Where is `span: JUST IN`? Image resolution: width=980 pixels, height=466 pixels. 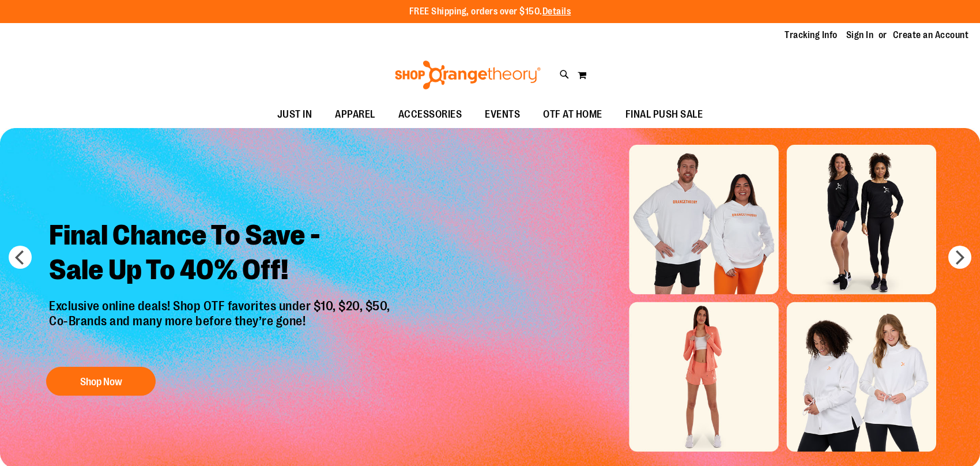
span: JUST IN is located at coordinates (294, 114).